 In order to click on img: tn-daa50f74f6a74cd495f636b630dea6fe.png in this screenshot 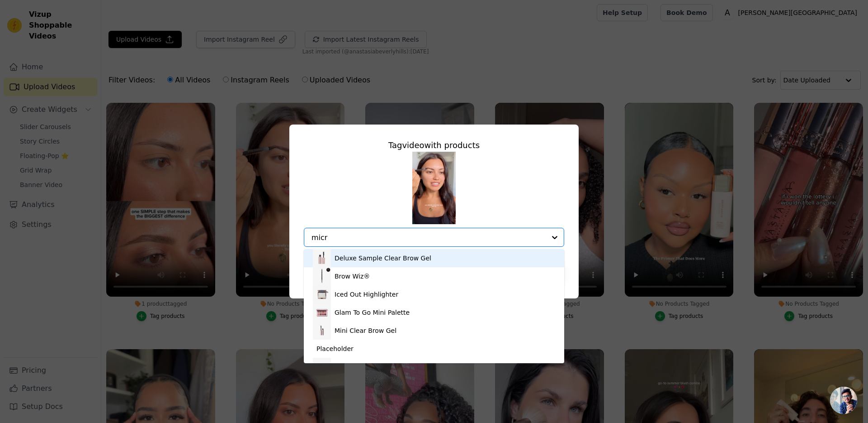, I will do `click(434, 188)`.